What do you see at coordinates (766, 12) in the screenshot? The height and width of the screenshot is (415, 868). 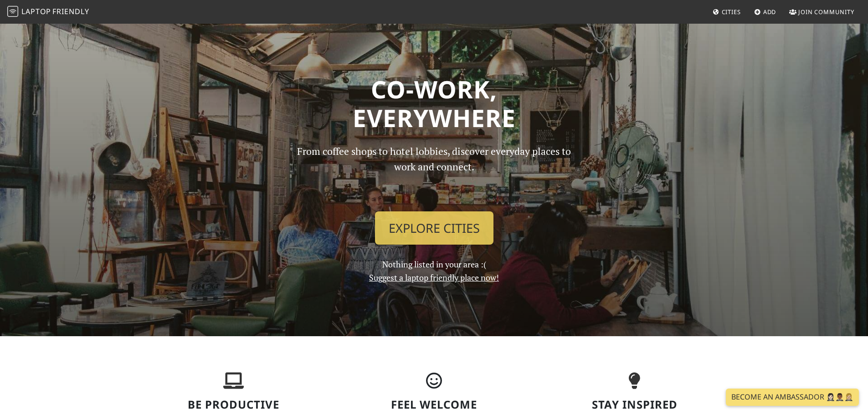 I see `a: Add` at bounding box center [766, 12].